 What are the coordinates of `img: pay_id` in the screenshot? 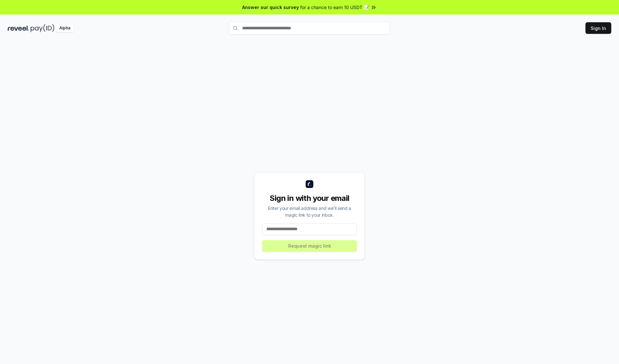 It's located at (43, 28).